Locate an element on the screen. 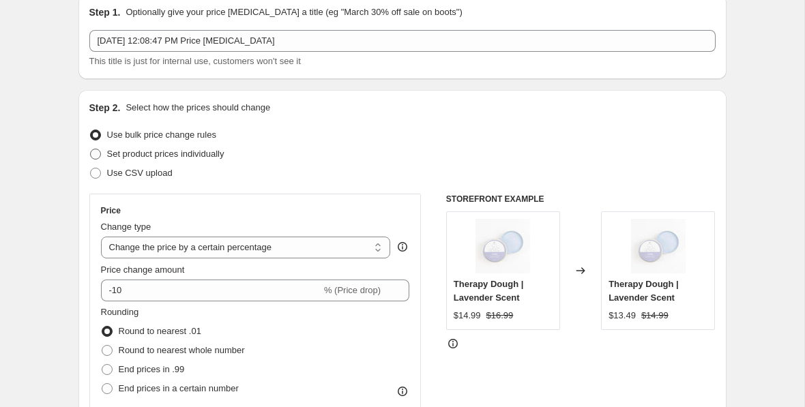  span: Round to nearest whole number is located at coordinates (182, 350).